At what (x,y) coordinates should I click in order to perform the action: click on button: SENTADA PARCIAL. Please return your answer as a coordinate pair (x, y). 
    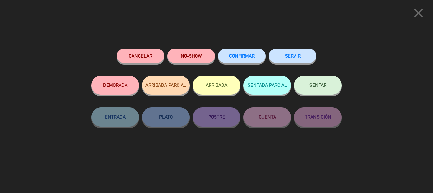
    Looking at the image, I should click on (267, 85).